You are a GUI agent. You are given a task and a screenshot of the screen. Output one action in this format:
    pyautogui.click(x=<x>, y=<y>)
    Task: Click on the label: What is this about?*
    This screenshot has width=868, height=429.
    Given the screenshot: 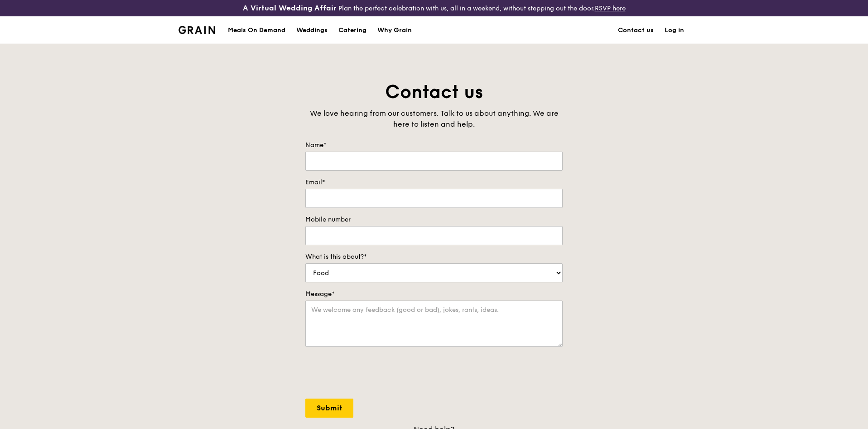 What is the action you would take?
    pyautogui.click(x=434, y=257)
    